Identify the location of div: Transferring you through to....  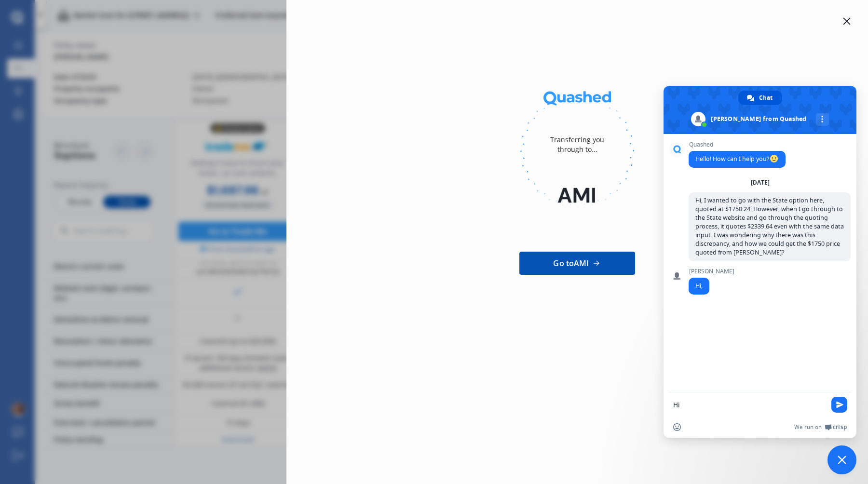
(577, 145).